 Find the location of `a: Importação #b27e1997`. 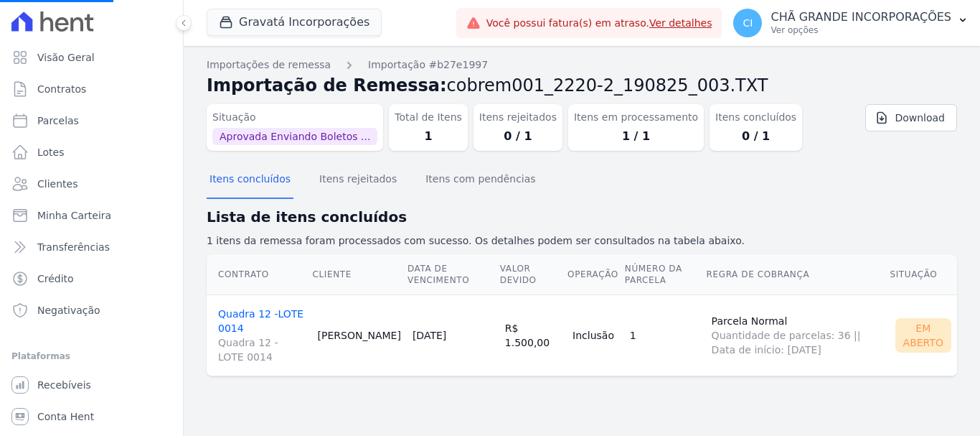

a: Importação #b27e1997 is located at coordinates (428, 65).